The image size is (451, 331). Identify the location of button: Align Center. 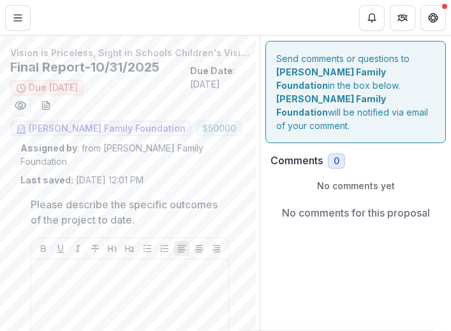
(199, 248).